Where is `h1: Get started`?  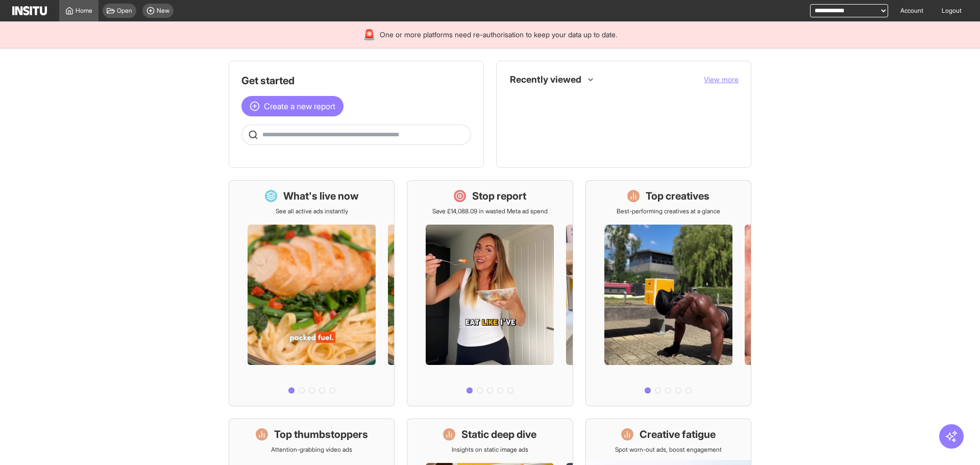
h1: Get started is located at coordinates (356, 80).